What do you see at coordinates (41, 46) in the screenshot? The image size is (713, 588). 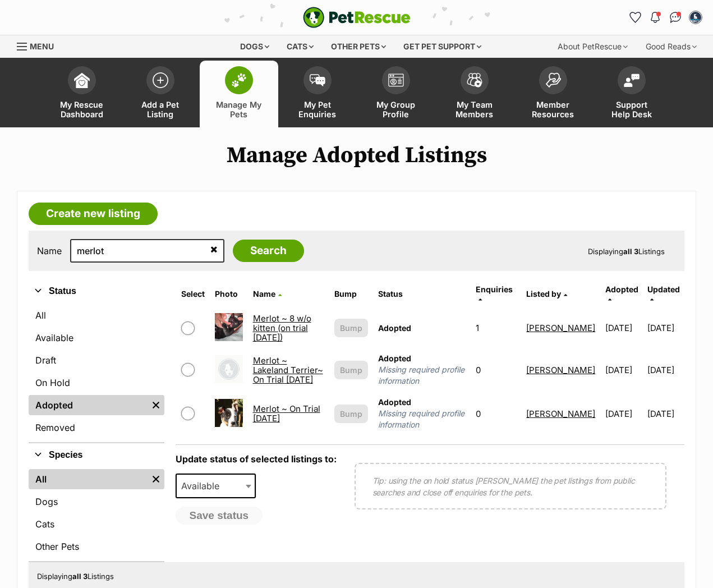 I see `span: Menu` at bounding box center [41, 46].